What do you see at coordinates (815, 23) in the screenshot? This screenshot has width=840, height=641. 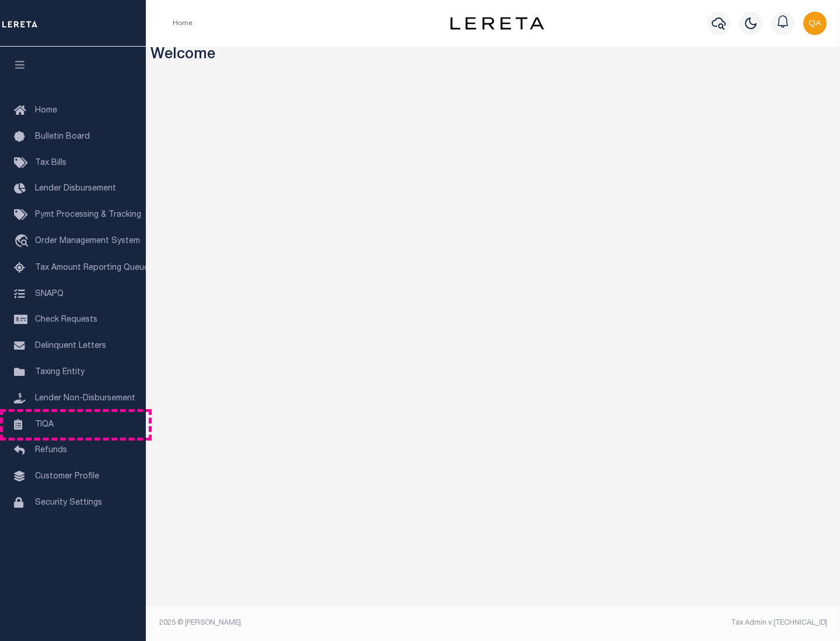 I see `img: svg+xml;base64,PHN2ZyB4bWxucz0iaHR0cDovL3d3dy53My5vcmcvMjAwMC9zdmciIHBvaW50ZXItZXZlbnRzPSJub25lIi...` at bounding box center [815, 23].